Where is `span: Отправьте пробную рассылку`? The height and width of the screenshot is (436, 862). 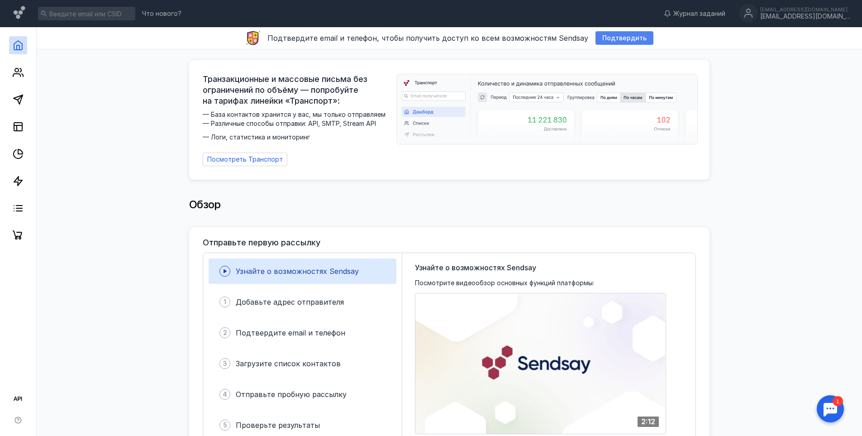 span: Отправьте пробную рассылку is located at coordinates (291, 394).